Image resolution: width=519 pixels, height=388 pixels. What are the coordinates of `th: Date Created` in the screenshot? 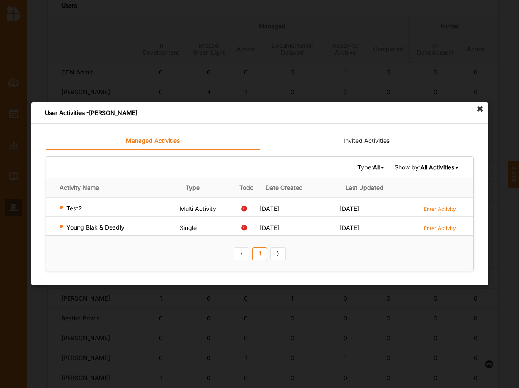 It's located at (299, 188).